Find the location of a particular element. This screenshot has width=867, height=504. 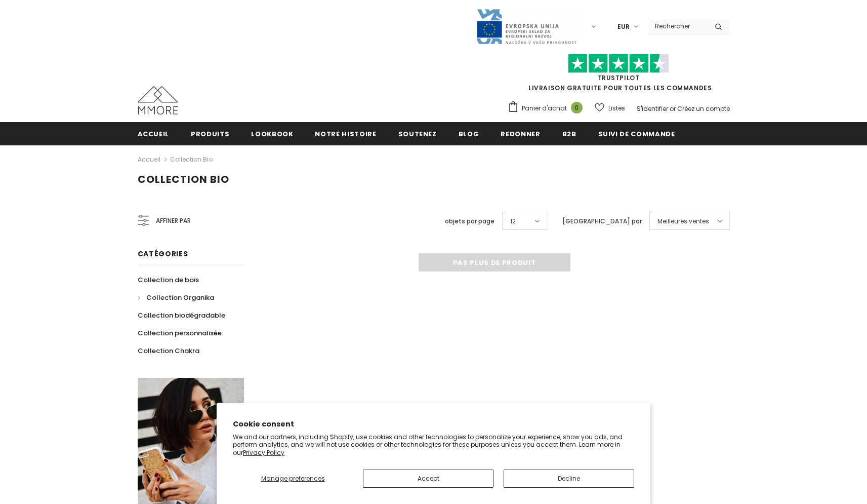

span: Meilleures ventes is located at coordinates (684, 221).